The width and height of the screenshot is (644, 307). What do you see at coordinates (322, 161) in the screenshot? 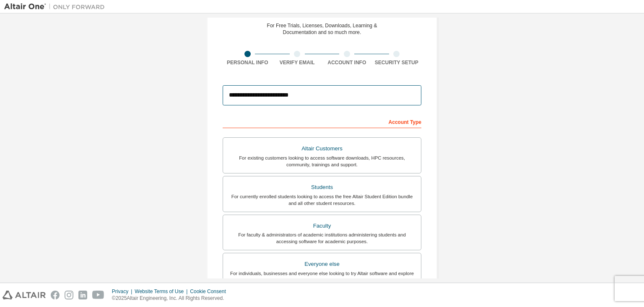
I see `div: For existing customers looking to access software downloads, HPC resources, community, trainings ...` at bounding box center [322, 161].